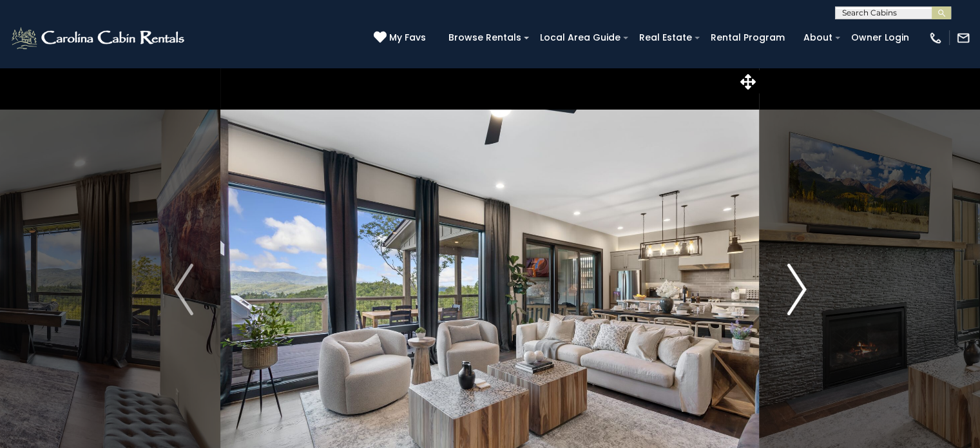  I want to click on img: phone-regular-white.png, so click(936, 38).